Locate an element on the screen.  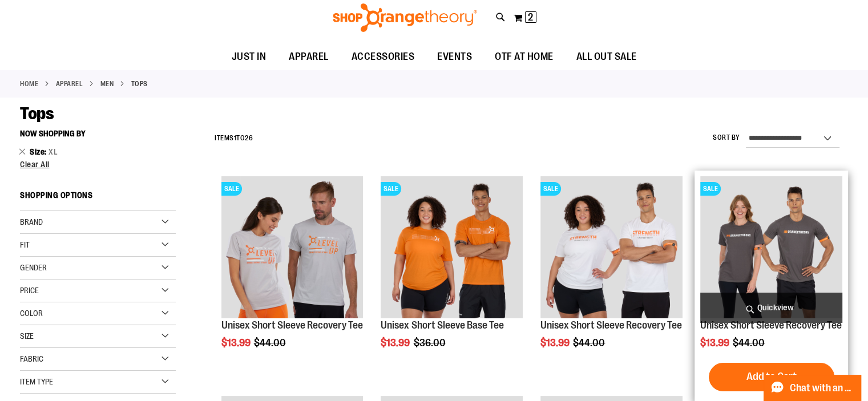
strong: Shopping Options is located at coordinates (98, 198).